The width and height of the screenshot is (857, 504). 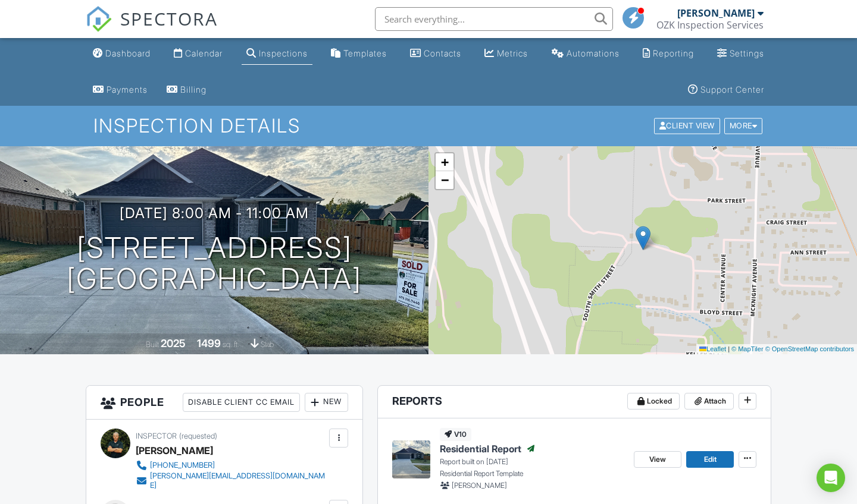 I want to click on div: Payments, so click(x=127, y=89).